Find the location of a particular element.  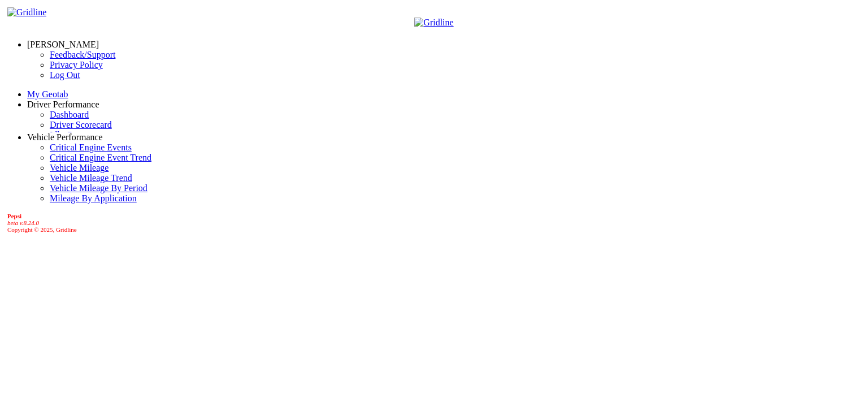

a: Critical Engine Event Trend is located at coordinates (100, 157).